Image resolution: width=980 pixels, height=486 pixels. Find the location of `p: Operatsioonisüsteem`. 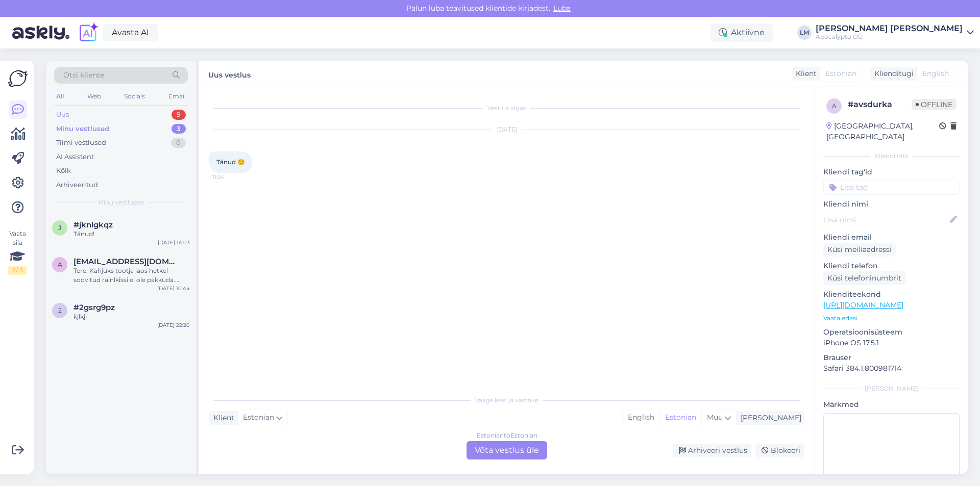

p: Operatsioonisüsteem is located at coordinates (891, 332).